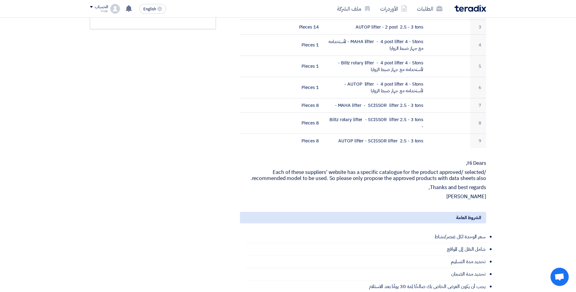 Image resolution: width=576 pixels, height=292 pixels. I want to click on div: الحساب, so click(101, 7).